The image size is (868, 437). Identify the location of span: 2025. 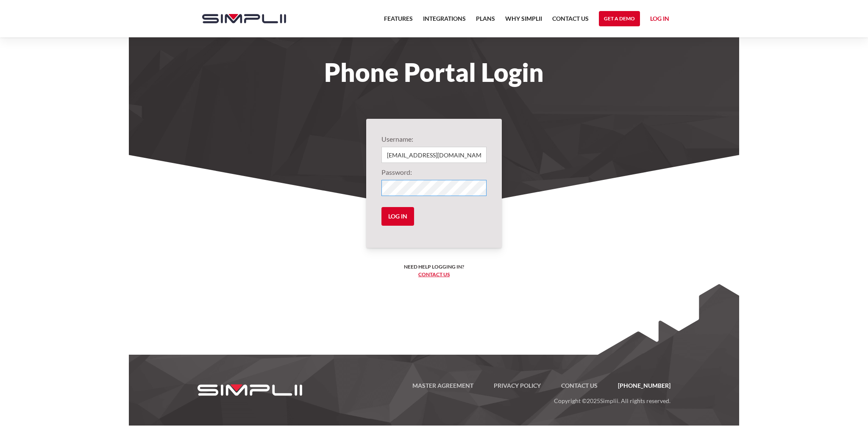
(593, 401).